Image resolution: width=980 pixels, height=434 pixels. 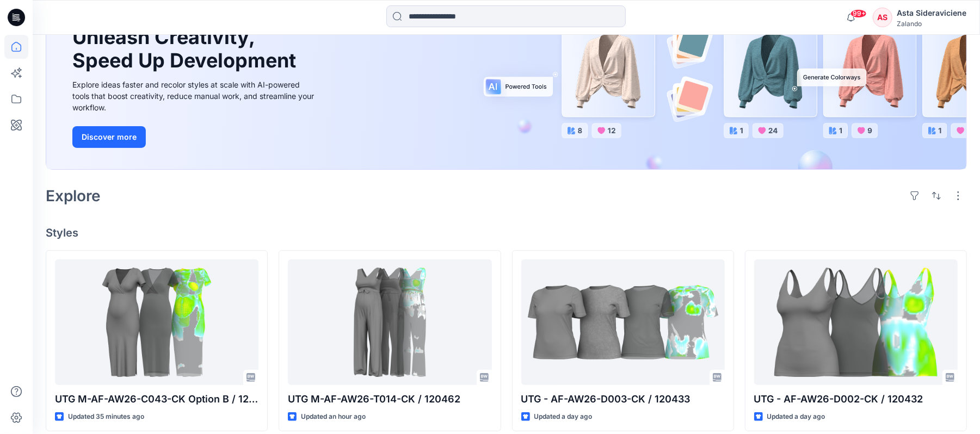 What do you see at coordinates (195, 96) in the screenshot?
I see `div: Explore ideas faster and recolor styles at scale with AI-powered tools that boost creativity, red...` at bounding box center [195, 96].